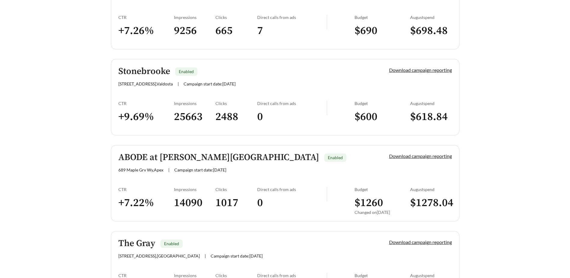  What do you see at coordinates (137, 243) in the screenshot?
I see `h5: The Gray` at bounding box center [137, 243].